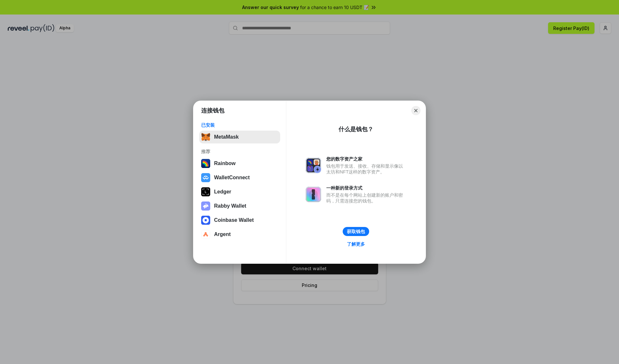 The width and height of the screenshot is (619, 364). Describe the element at coordinates (213, 111) in the screenshot. I see `h1: 连接钱包` at that location.